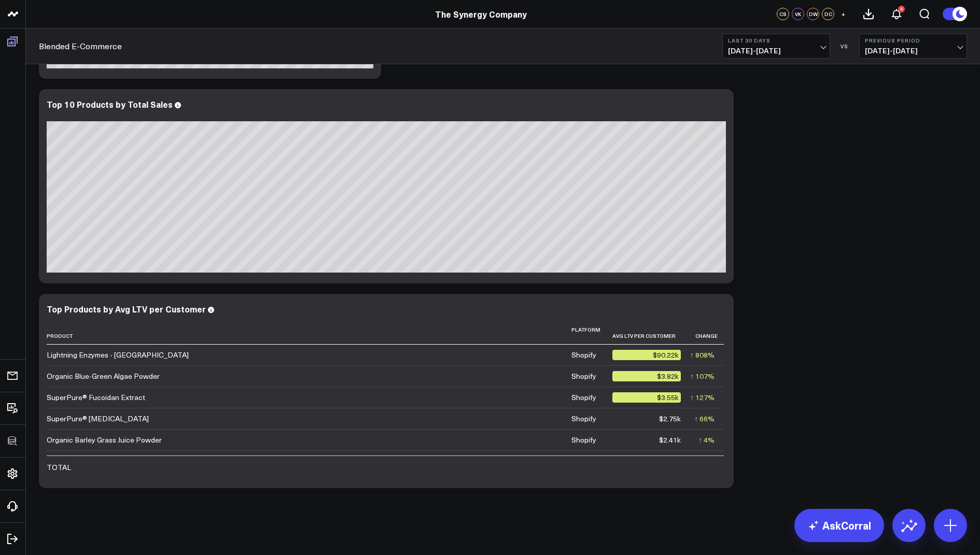  I want to click on b: Previous Period, so click(913, 40).